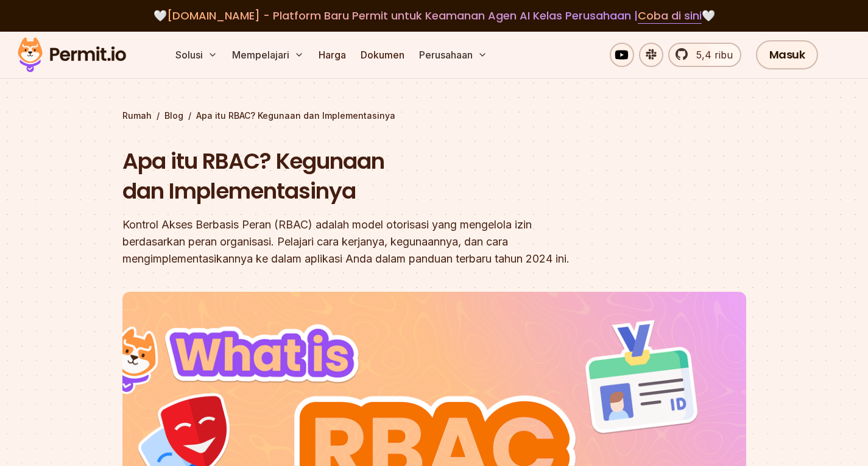 This screenshot has height=466, width=868. Describe the element at coordinates (137, 115) in the screenshot. I see `font: Rumah` at that location.